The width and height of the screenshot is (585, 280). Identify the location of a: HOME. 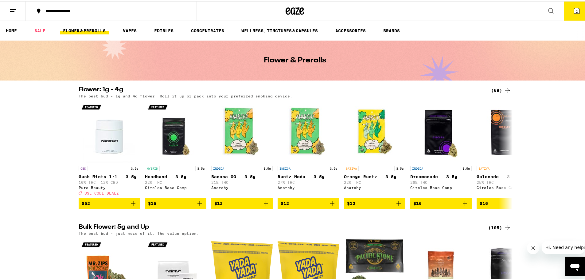
(11, 30).